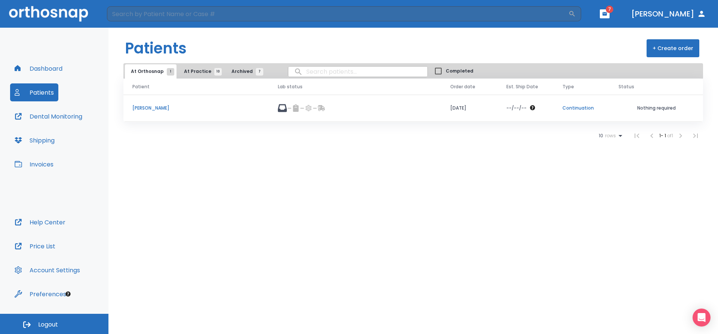 This screenshot has height=334, width=718. Describe the element at coordinates (338, 14) in the screenshot. I see `input: Search by Patient Name or Case #` at that location.